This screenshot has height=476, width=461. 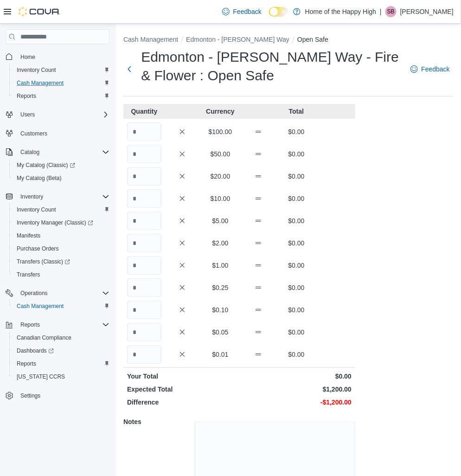 I want to click on p: $10.00, so click(x=220, y=198).